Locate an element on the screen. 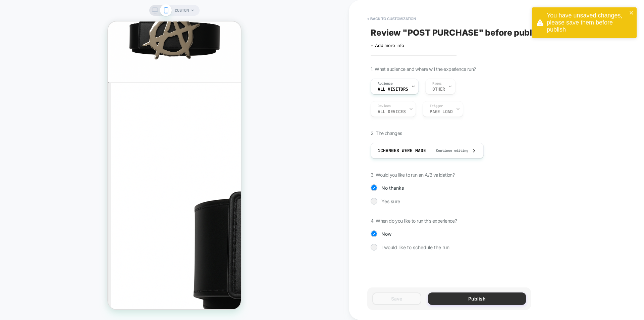 Image resolution: width=644 pixels, height=320 pixels. span: Review " POST PURCHASE " before publish is located at coordinates (457, 32).